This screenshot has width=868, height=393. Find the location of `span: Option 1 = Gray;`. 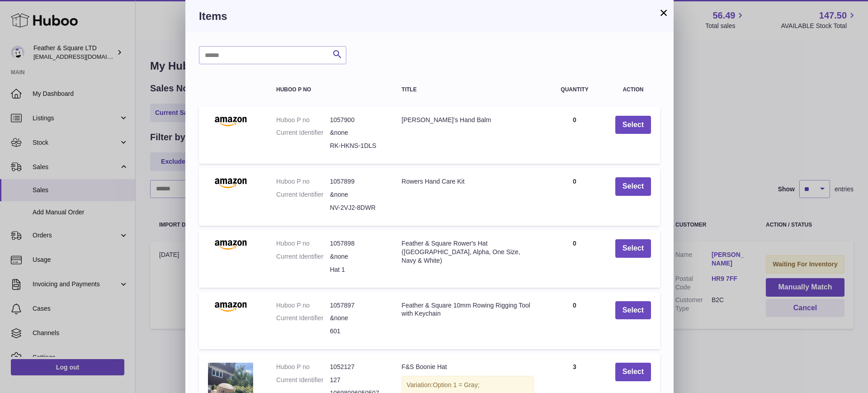

span: Option 1 = Gray; is located at coordinates (456, 385).